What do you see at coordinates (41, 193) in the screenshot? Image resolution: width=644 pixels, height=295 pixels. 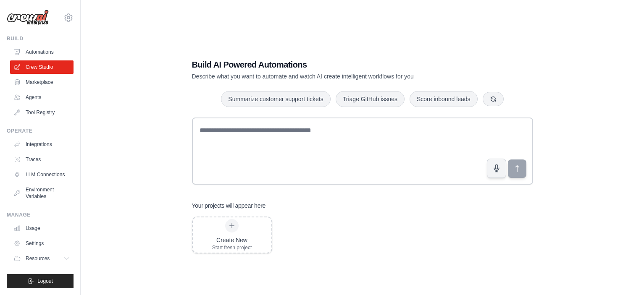 I see `a: Environment Variables` at bounding box center [41, 193].